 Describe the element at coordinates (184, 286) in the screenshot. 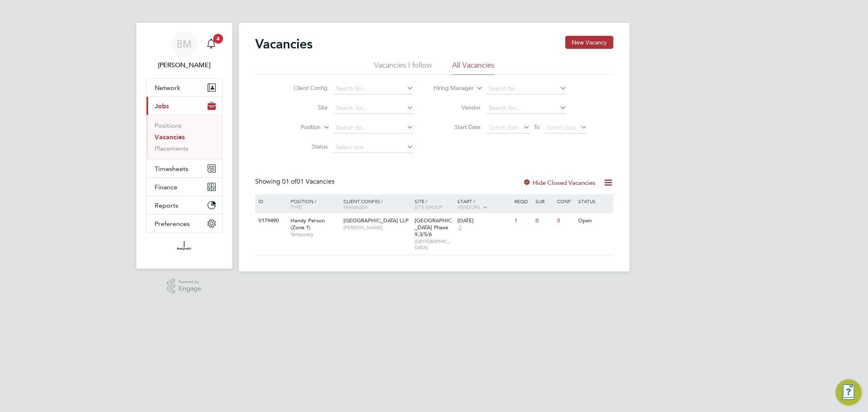

I see `a: Powered byEngage` at that location.